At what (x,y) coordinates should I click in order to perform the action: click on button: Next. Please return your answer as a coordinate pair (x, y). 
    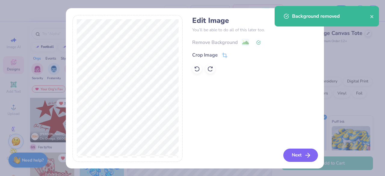
    Looking at the image, I should click on (300, 155).